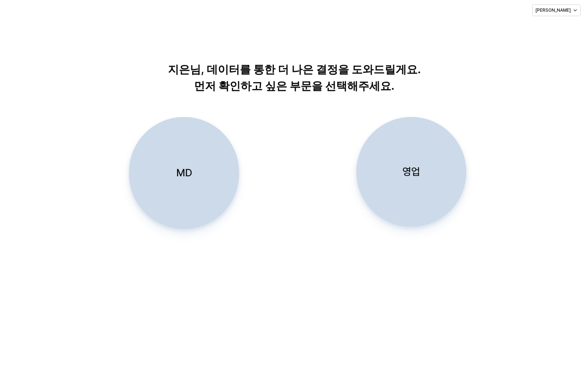 Image resolution: width=588 pixels, height=372 pixels. Describe the element at coordinates (294, 78) in the screenshot. I see `p: 지은님, 데이터를 통한 더 나은 결정을 도와드릴게요. 먼저 확인하고 싶은 부문을 선택해주세요.` at that location.